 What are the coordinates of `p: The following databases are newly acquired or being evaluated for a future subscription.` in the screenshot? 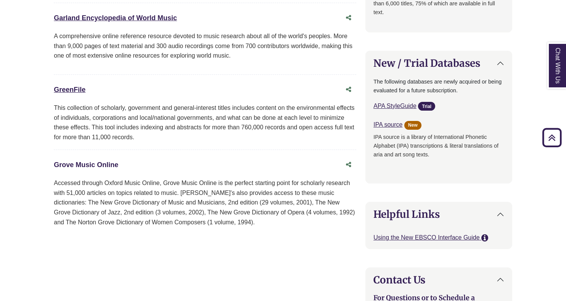 It's located at (438, 86).